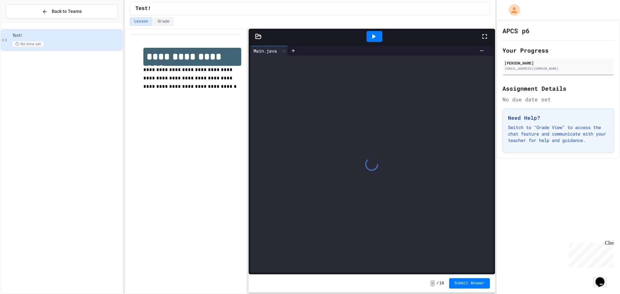  What do you see at coordinates (512, 10) in the screenshot?
I see `div: My Account` at bounding box center [512, 10].